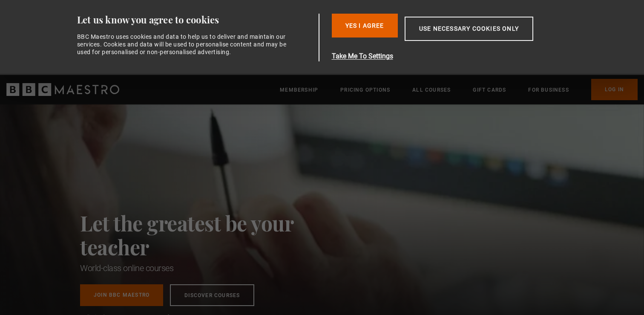  I want to click on button: Yes I Agree, so click(365, 26).